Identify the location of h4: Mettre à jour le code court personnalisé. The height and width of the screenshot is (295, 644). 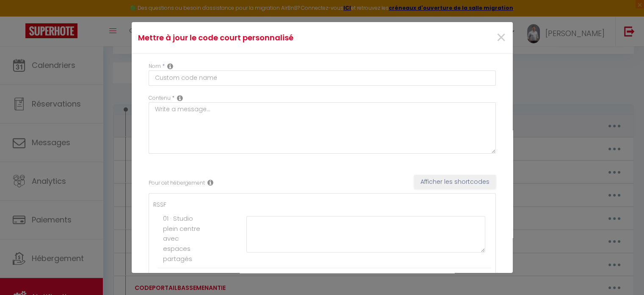
(259, 38).